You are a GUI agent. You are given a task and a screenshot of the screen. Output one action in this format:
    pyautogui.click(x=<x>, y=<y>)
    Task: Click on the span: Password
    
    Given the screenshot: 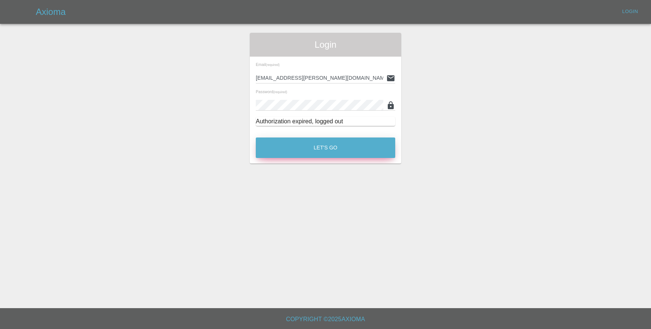 What is the action you would take?
    pyautogui.click(x=272, y=92)
    